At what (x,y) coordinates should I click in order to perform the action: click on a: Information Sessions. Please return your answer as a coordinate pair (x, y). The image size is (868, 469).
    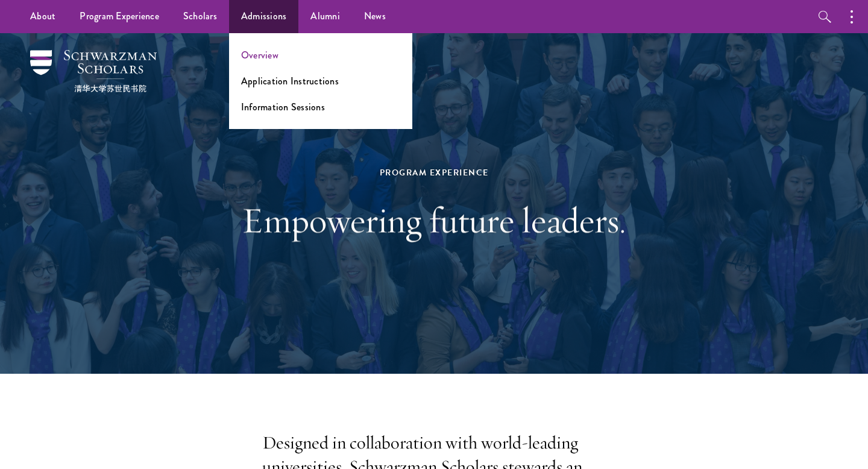
    Looking at the image, I should click on (283, 107).